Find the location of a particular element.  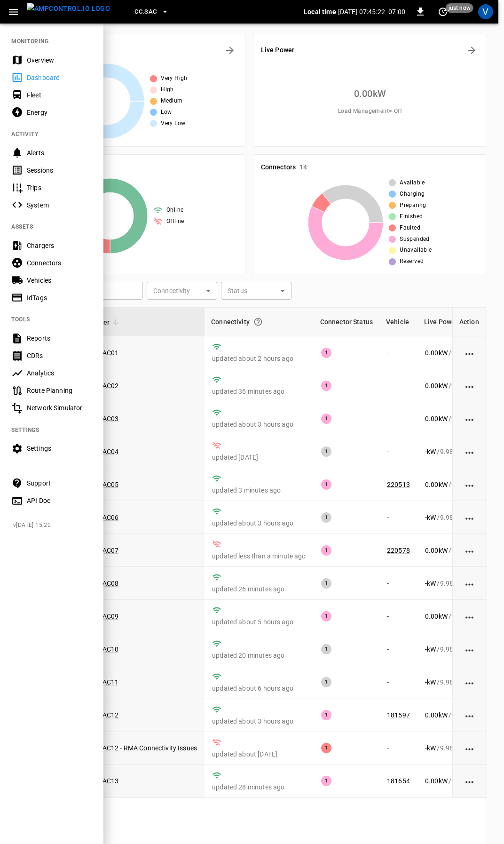

div: Fleet is located at coordinates (59, 95).